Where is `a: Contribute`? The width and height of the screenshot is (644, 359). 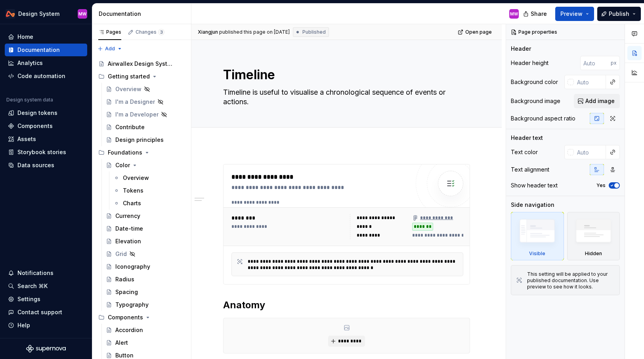 a: Contribute is located at coordinates (145, 128).